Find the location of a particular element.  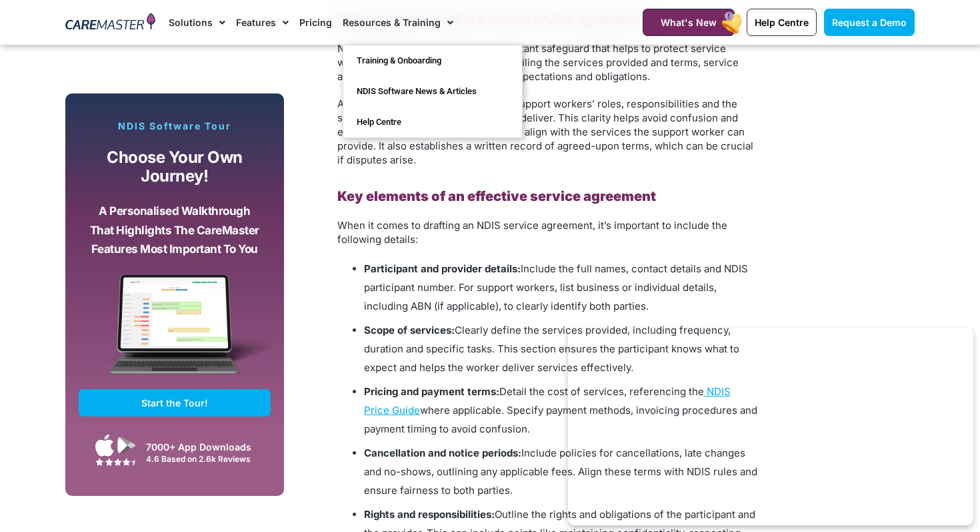

a: Request a Demo is located at coordinates (869, 22).